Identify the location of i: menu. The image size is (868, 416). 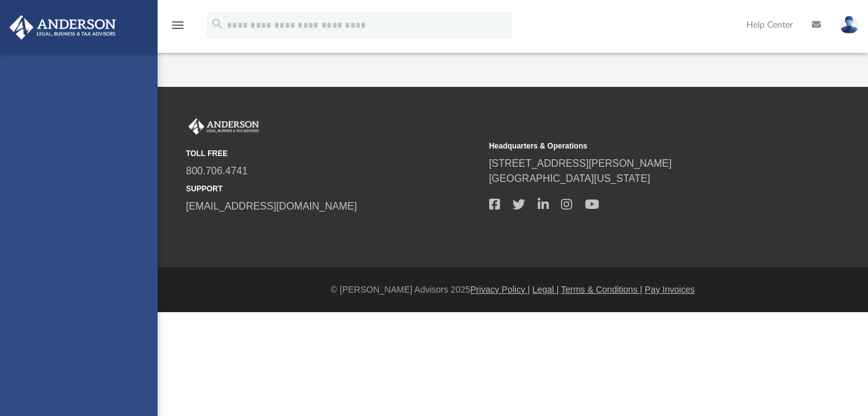
(178, 25).